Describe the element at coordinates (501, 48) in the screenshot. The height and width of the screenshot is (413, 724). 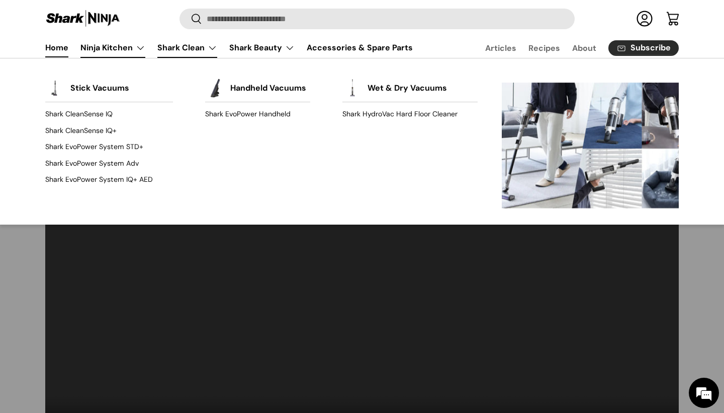
I see `a: Articles` at that location.